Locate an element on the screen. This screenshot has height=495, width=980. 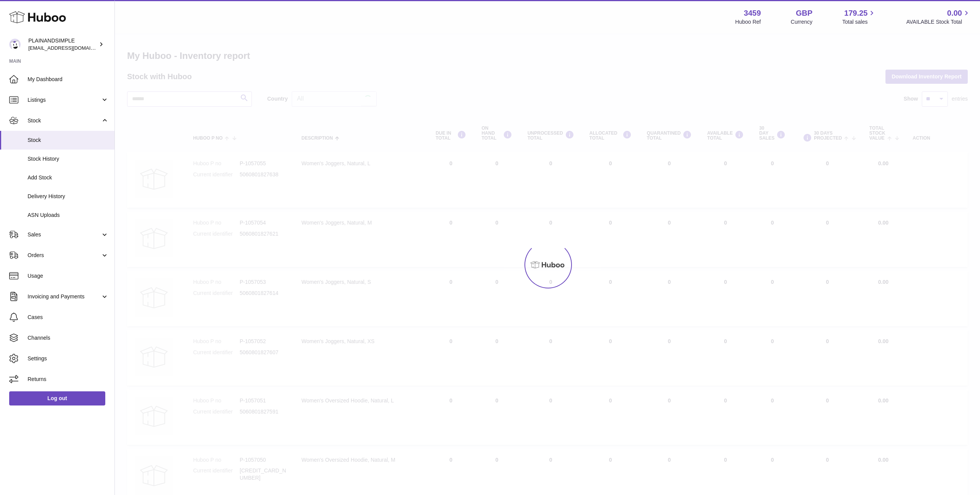
span: Add Stock is located at coordinates (68, 177).